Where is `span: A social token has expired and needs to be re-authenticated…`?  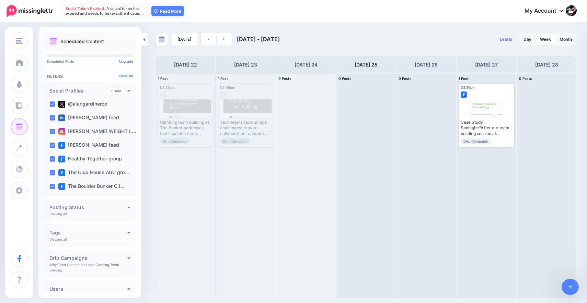 span: A social token has expired and needs to be re-authenticated… is located at coordinates (105, 11).